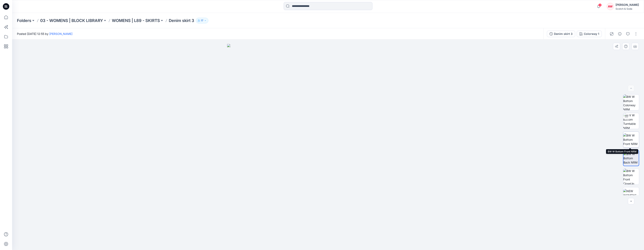  I want to click on div: Denim skirt 3, so click(563, 34).